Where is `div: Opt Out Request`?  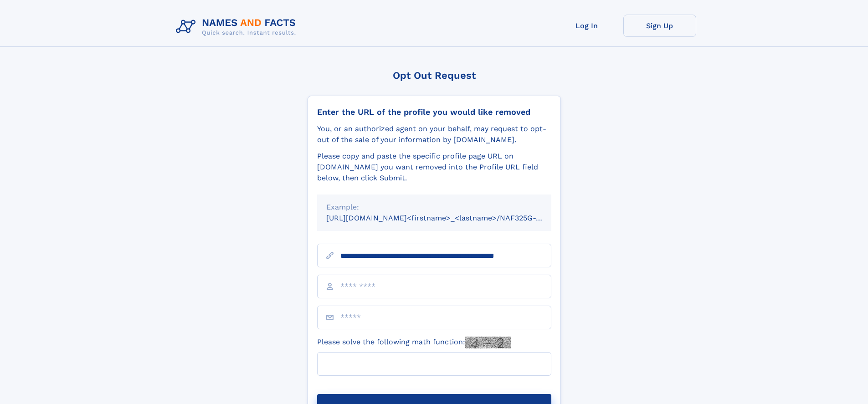
div: Opt Out Request is located at coordinates (434, 75).